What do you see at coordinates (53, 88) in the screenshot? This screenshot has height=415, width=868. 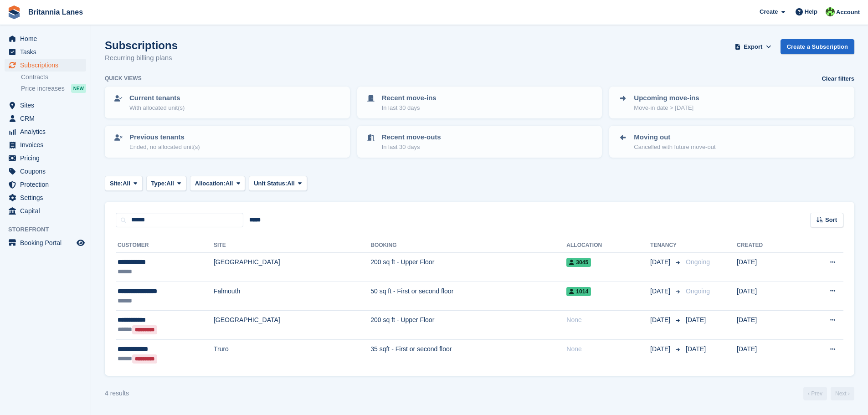 I see `a: Price increases NEW` at bounding box center [53, 88].